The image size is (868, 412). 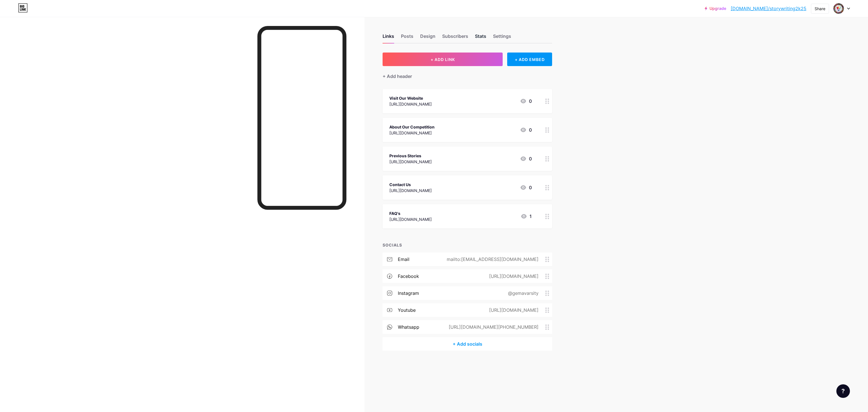 I want to click on div: Subscribers, so click(x=455, y=38).